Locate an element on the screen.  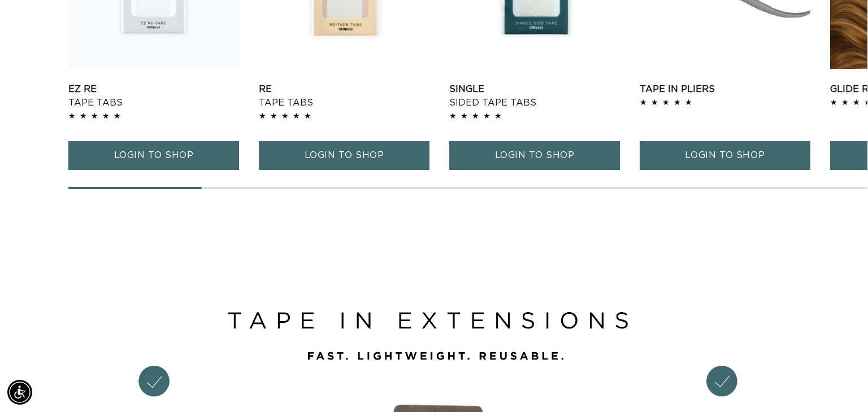
a: Re Tape Tabs is located at coordinates (344, 96).